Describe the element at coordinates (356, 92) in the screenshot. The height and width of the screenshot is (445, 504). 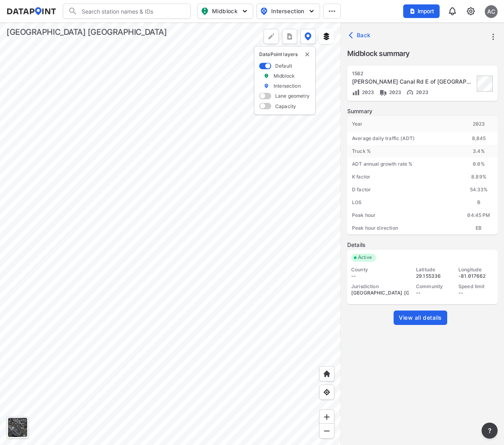
I see `img: Volume count` at that location.